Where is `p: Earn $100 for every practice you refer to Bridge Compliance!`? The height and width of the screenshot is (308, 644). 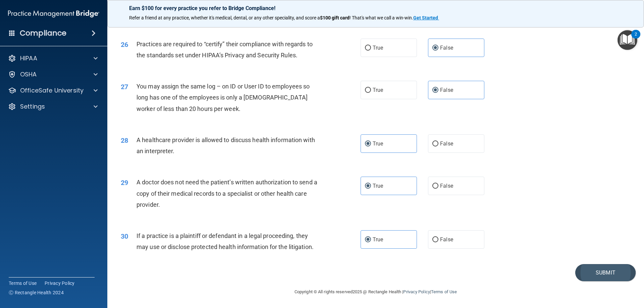
p: Earn $100 for every practice you refer to Bridge Compliance! is located at coordinates (376, 8).